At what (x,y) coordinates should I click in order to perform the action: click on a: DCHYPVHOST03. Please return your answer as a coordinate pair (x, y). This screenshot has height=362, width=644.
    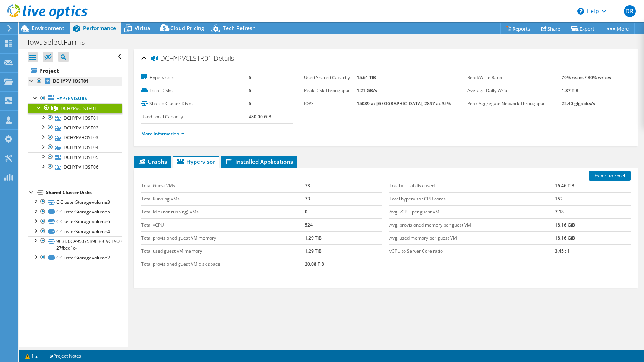
    Looking at the image, I should click on (75, 138).